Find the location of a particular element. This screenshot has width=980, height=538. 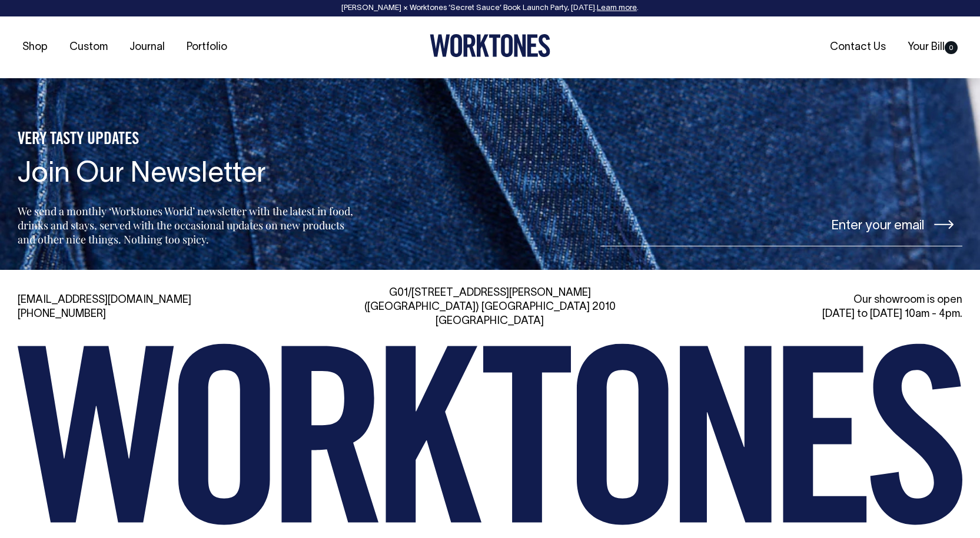

a: Portfolio is located at coordinates (207, 47).